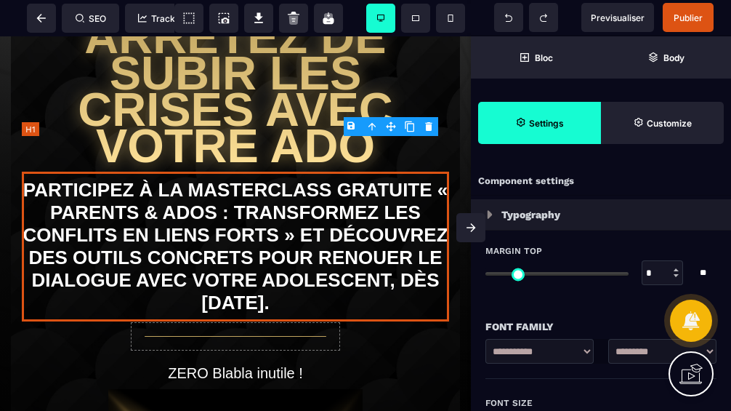  What do you see at coordinates (674, 57) in the screenshot?
I see `strong: Body` at bounding box center [674, 57].